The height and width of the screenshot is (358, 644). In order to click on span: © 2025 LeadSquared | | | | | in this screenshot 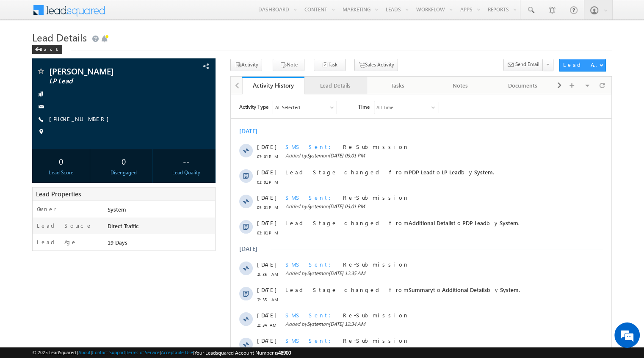, I will do `click(161, 352)`.